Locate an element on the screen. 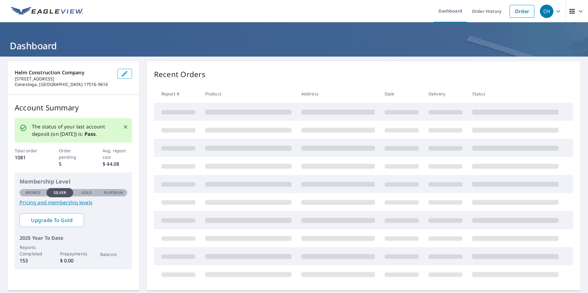 The image size is (588, 293). th: Address is located at coordinates (338, 94).